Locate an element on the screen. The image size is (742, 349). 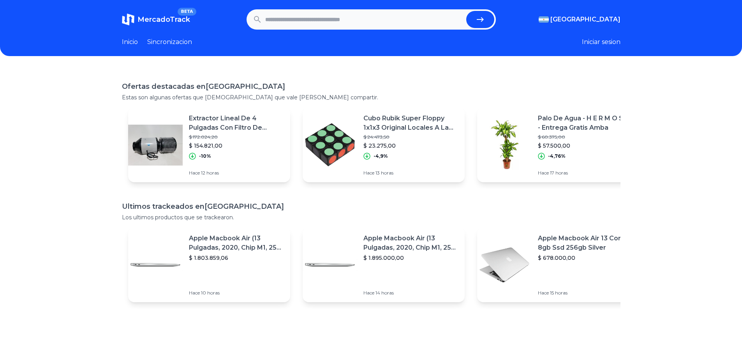
p: Extractor Lineal De 4 Pulgadas Con Filtro De Carbón Activado is located at coordinates (236, 123).